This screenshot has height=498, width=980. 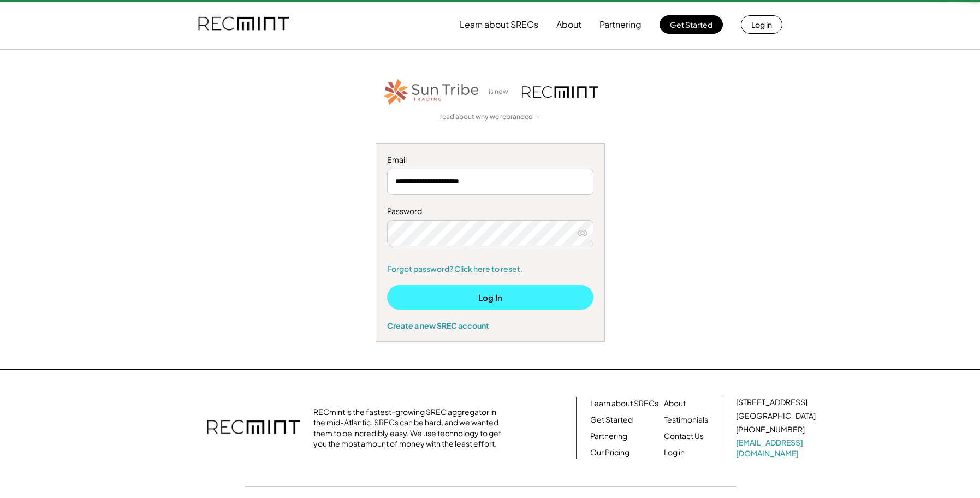 What do you see at coordinates (762, 24) in the screenshot?
I see `button: Log in` at bounding box center [762, 24].